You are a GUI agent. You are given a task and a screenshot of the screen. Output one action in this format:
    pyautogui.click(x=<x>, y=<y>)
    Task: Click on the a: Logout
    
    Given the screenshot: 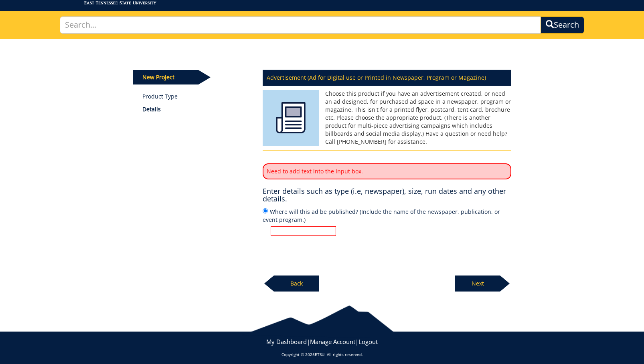 What is the action you would take?
    pyautogui.click(x=368, y=342)
    